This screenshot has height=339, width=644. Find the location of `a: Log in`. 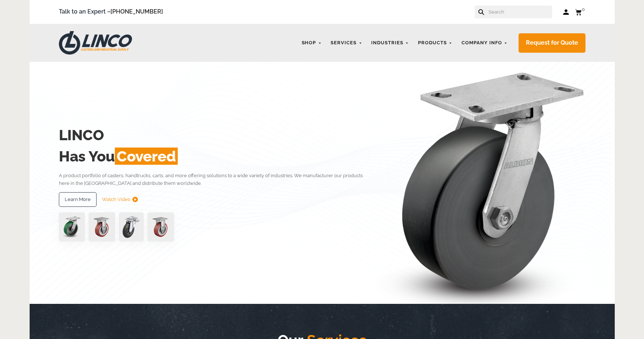

a: Log in is located at coordinates (566, 12).